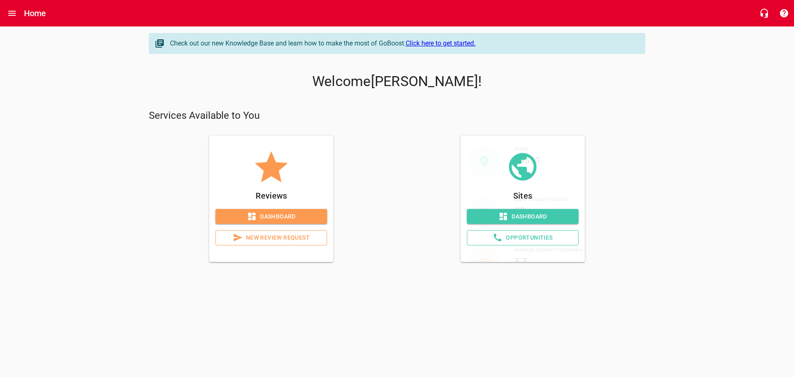 This screenshot has height=377, width=794. Describe the element at coordinates (35, 13) in the screenshot. I see `h6: Home` at that location.